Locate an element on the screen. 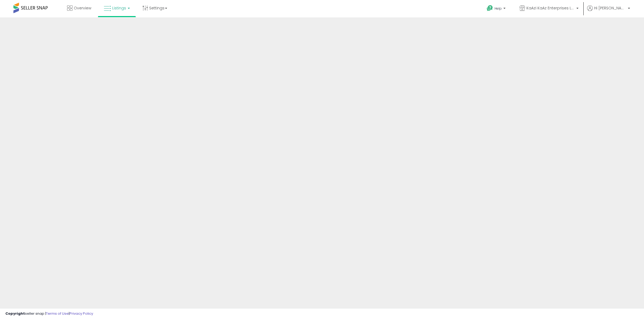 The image size is (644, 319). span: Listings is located at coordinates (119, 8).